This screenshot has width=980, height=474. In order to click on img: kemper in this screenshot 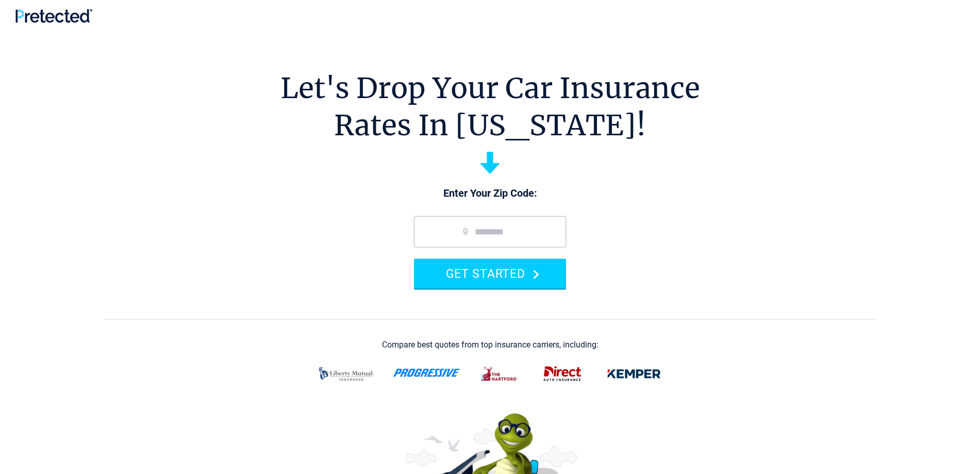, I will do `click(634, 373)`.